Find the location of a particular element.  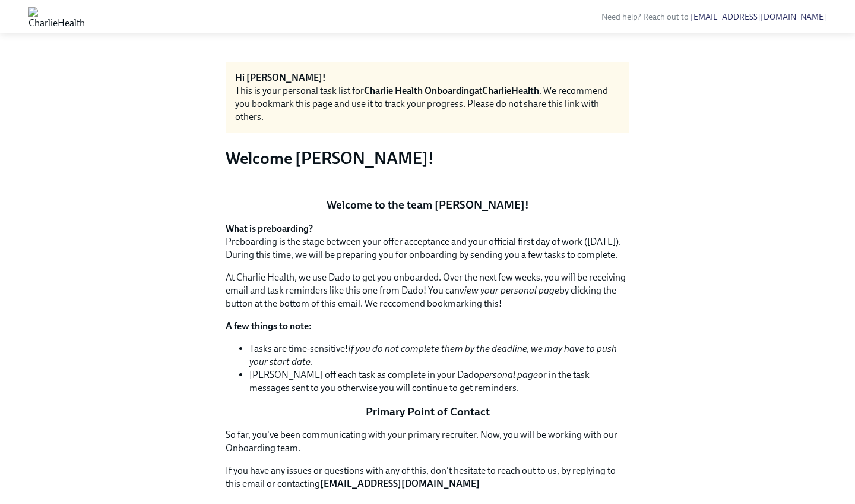

p: Preboarding is the stage between your offer acceptance and your official first day of work ([DATE... is located at coordinates (428, 241).